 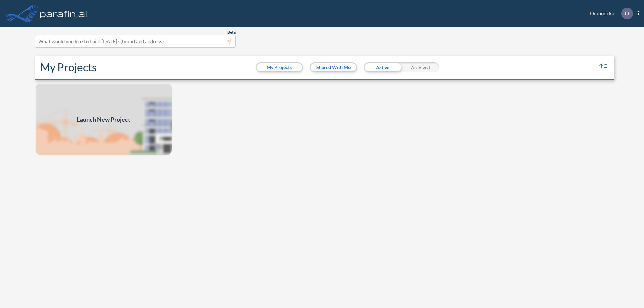 What do you see at coordinates (232, 32) in the screenshot?
I see `span: Beta` at bounding box center [232, 32].